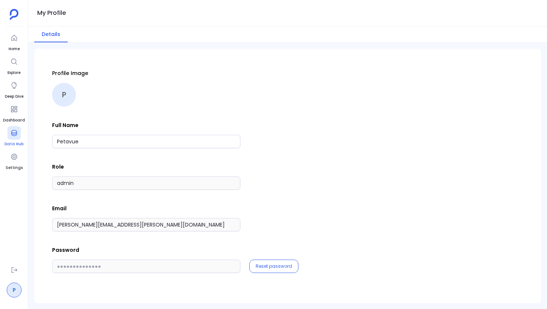  I want to click on a: P, so click(14, 291).